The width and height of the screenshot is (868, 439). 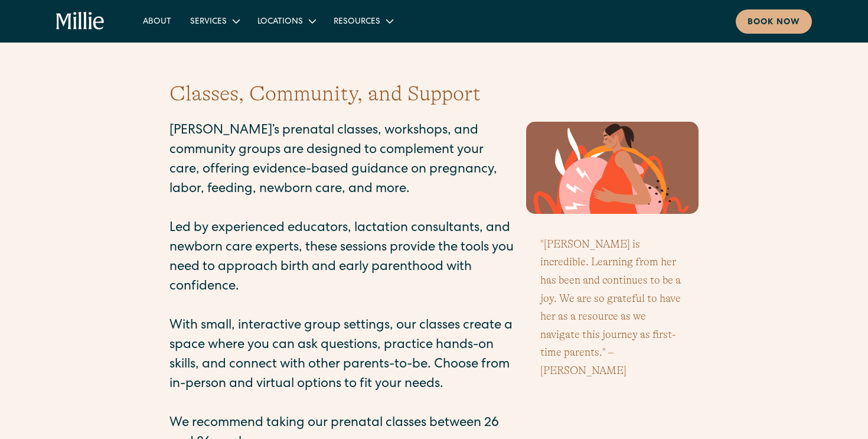 I want to click on img: Pregnant person, so click(x=613, y=168).